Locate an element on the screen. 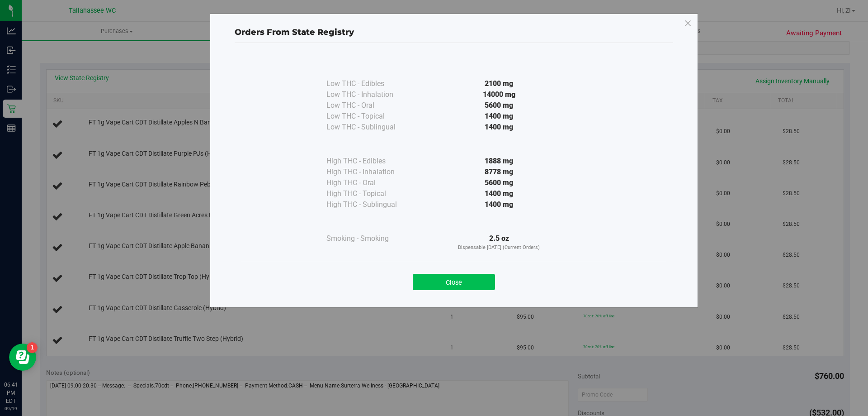 This screenshot has height=416, width=868. div: Low THC - Edibles is located at coordinates (372, 84).